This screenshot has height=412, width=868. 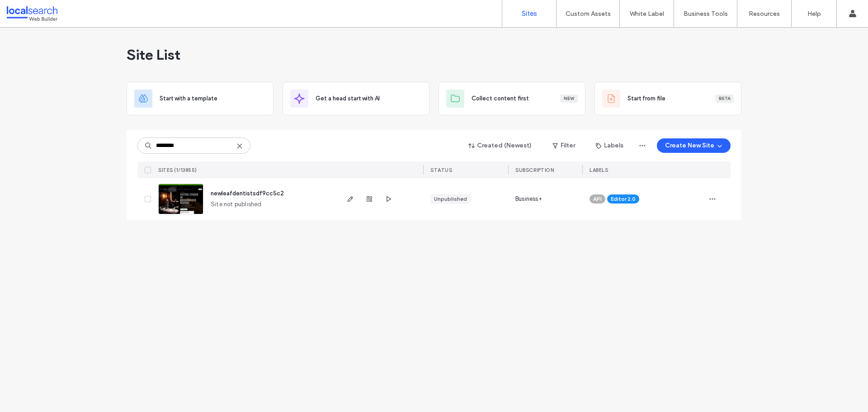 I want to click on span: SUBSCRIPTION, so click(x=534, y=170).